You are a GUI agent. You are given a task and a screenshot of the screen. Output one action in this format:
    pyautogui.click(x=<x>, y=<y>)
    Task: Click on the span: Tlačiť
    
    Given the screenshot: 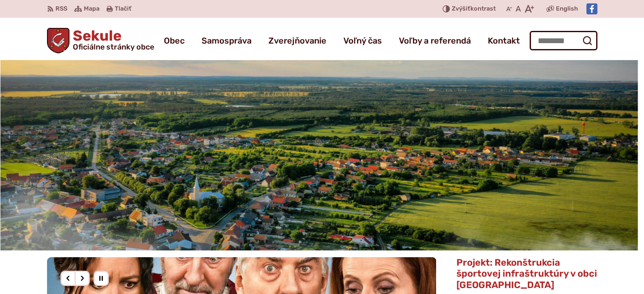 What is the action you would take?
    pyautogui.click(x=123, y=9)
    